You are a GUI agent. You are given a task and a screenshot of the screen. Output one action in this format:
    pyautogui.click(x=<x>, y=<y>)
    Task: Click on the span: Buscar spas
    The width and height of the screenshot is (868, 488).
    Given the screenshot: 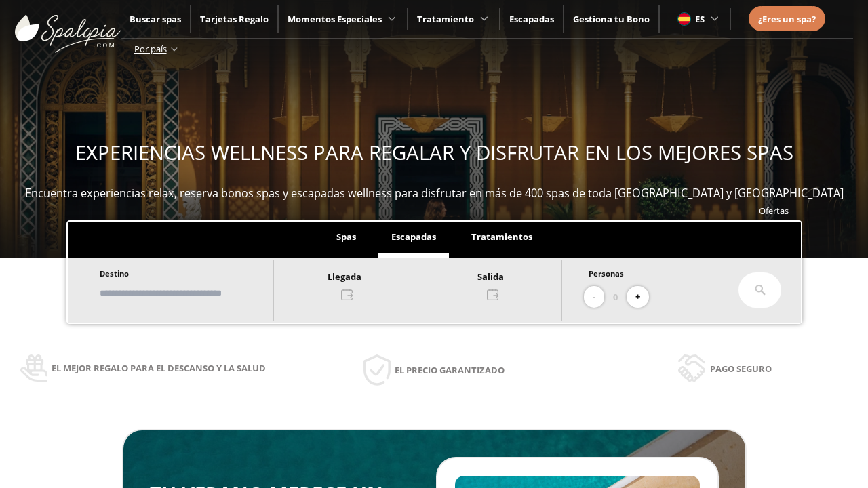 What is the action you would take?
    pyautogui.click(x=155, y=19)
    